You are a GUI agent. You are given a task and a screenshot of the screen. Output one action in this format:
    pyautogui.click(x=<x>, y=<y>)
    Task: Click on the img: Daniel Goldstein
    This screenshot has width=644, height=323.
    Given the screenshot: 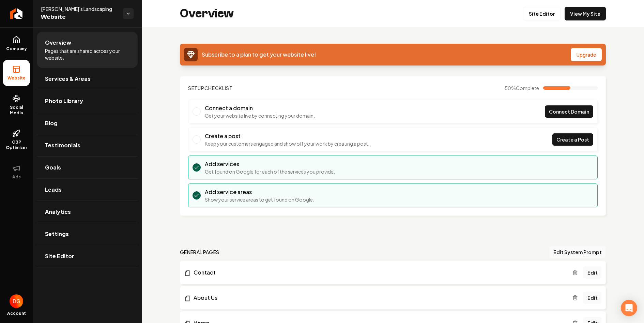 What is the action you would take?
    pyautogui.click(x=17, y=301)
    